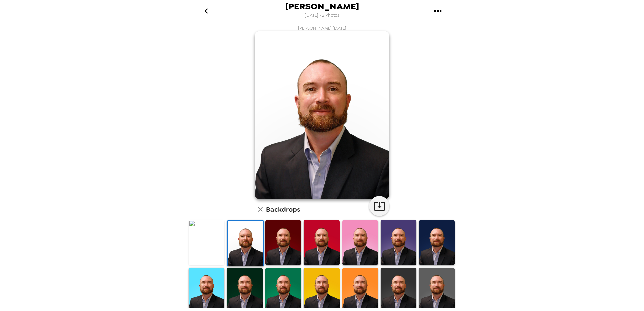 This screenshot has height=311, width=644. I want to click on img: Original, so click(206, 242).